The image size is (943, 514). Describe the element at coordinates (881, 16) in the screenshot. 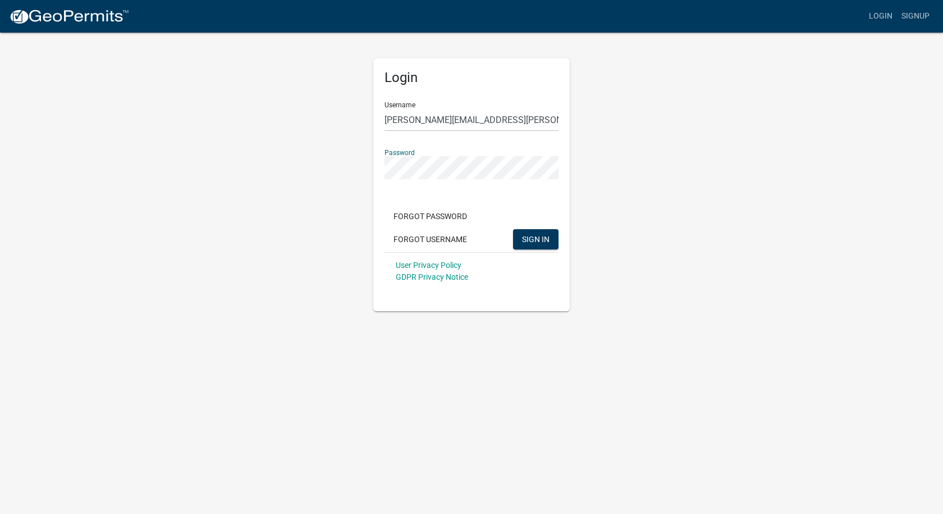

I see `a: Login` at that location.